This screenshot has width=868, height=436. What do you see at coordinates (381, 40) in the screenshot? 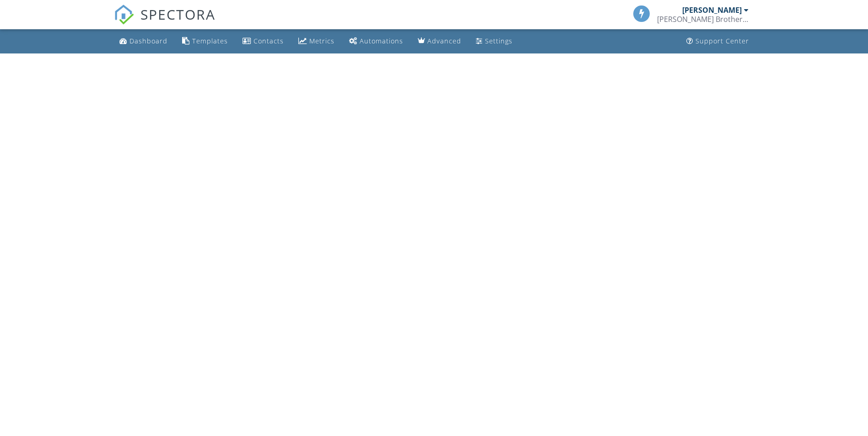
I see `div: Automations` at bounding box center [381, 40].